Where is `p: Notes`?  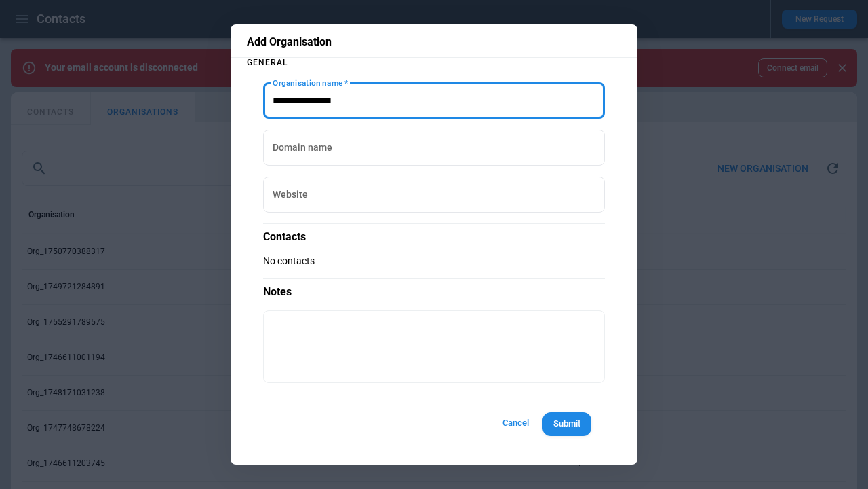 p: Notes is located at coordinates (434, 288).